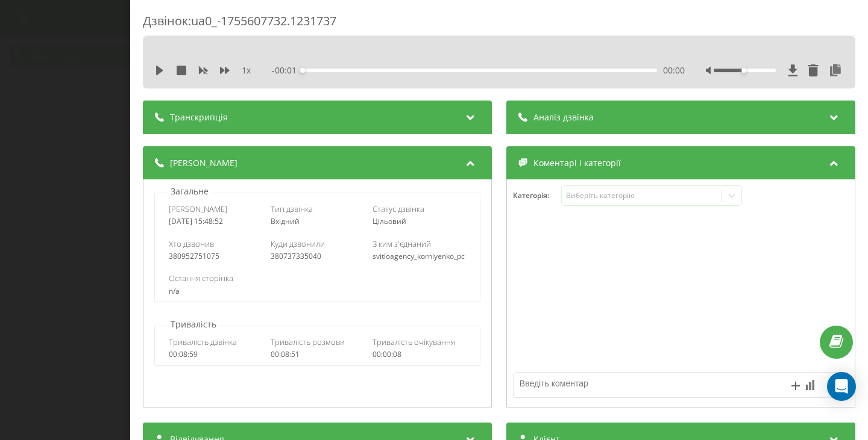  What do you see at coordinates (499, 24) in the screenshot?
I see `div: Дзвінок : ua0_-1755607732.1231737` at bounding box center [499, 24].